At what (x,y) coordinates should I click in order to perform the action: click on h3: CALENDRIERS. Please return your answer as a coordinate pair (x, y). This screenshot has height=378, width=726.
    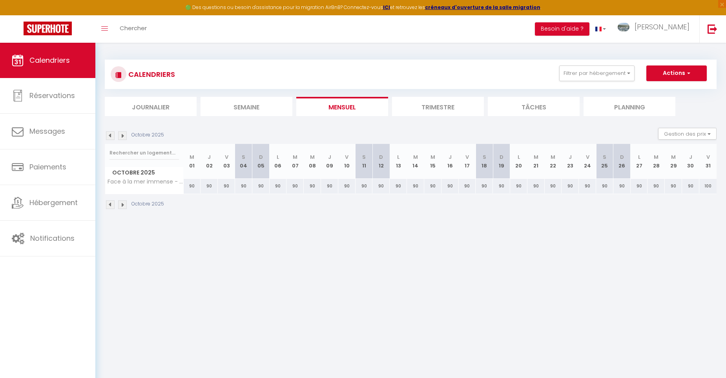
    Looking at the image, I should click on (151, 74).